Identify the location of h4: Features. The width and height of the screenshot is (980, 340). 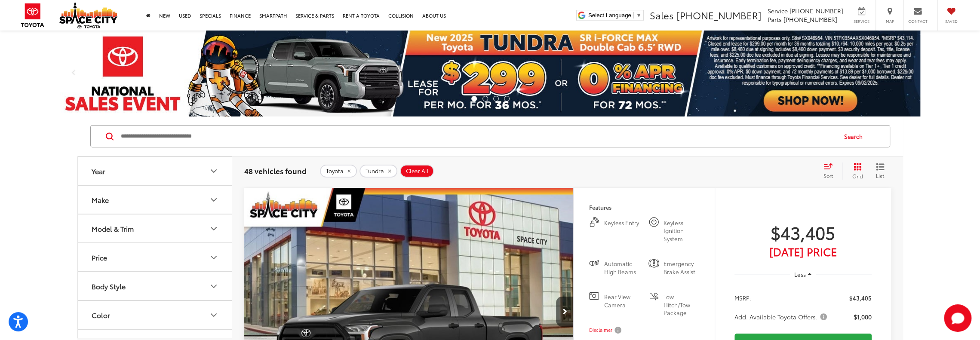
(644, 207).